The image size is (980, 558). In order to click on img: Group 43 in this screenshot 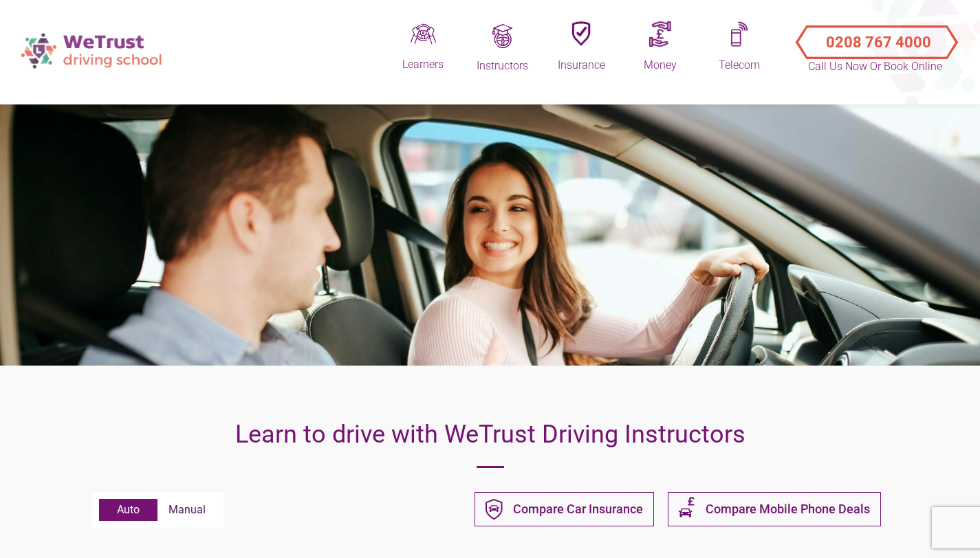, I will do `click(494, 509)`.